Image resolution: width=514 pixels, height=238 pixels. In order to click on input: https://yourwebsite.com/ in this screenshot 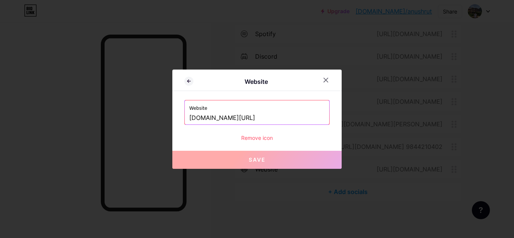, I will do `click(257, 118)`.